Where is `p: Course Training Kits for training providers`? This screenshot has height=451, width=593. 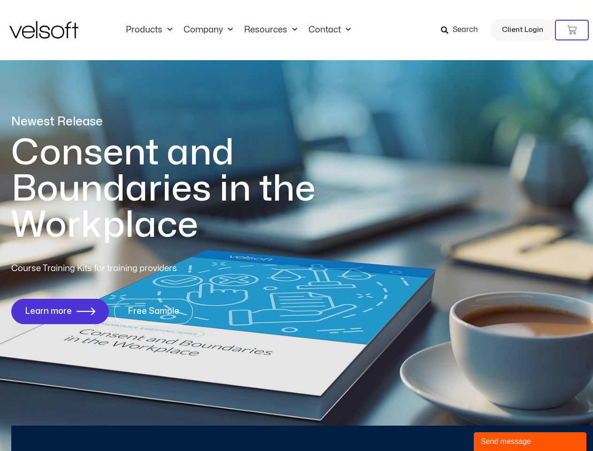 p: Course Training Kits for training providers is located at coordinates (128, 269).